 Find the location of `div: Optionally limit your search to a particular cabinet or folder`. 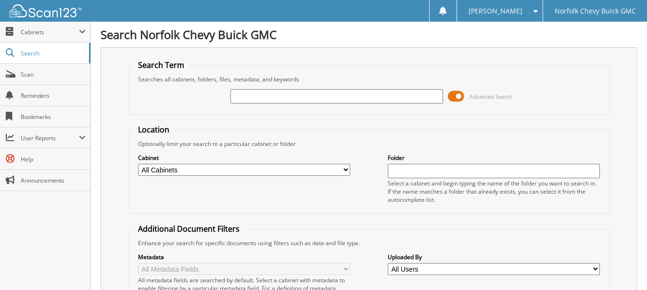

div: Optionally limit your search to a particular cabinet or folder is located at coordinates (369, 143).